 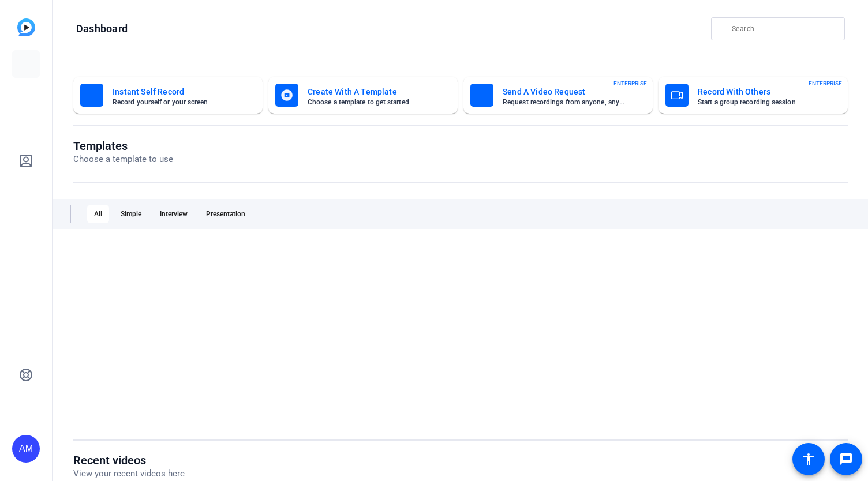 I want to click on div: All, so click(x=98, y=214).